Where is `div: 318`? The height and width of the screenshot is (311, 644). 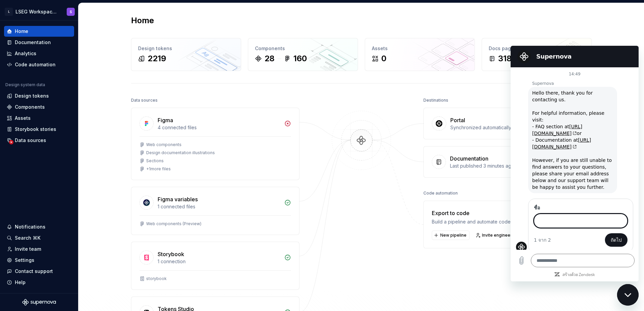 div: 318 is located at coordinates (505, 59).